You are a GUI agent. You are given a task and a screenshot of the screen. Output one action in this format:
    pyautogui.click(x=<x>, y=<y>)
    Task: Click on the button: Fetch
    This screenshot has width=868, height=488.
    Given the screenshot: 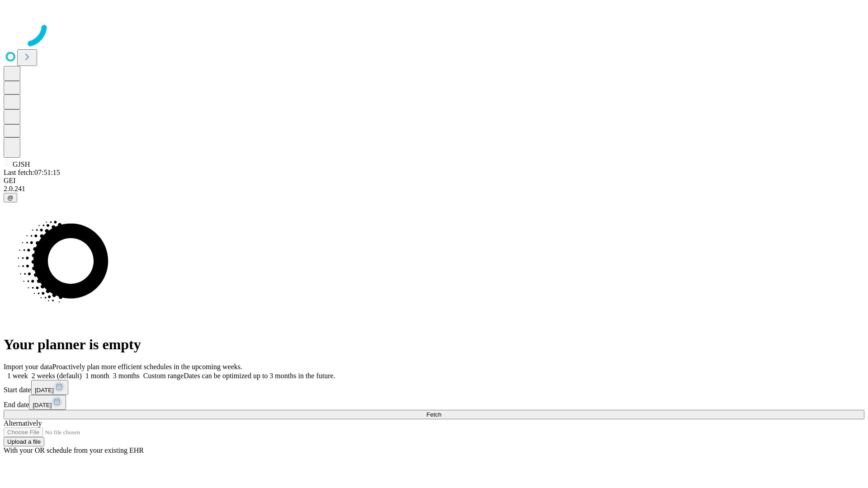 What is the action you would take?
    pyautogui.click(x=434, y=415)
    